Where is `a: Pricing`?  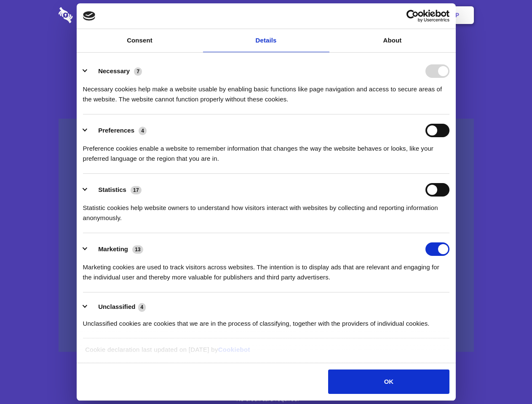 a: Pricing is located at coordinates (266, 15).